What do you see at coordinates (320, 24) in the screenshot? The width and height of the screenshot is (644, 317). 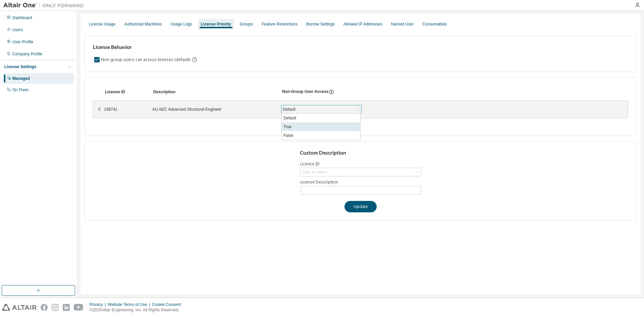 I see `div: Borrow Settings` at bounding box center [320, 24].